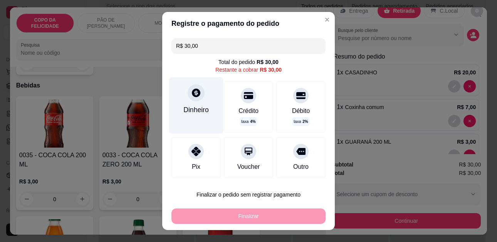  Describe the element at coordinates (305, 121) in the screenshot. I see `span: 2 %` at that location.